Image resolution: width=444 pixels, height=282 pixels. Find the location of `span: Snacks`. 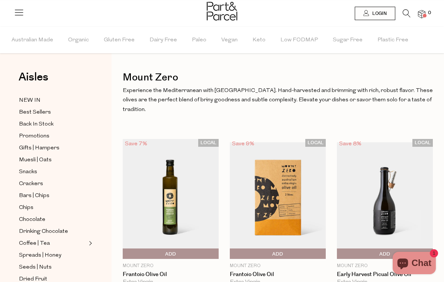

span: Snacks is located at coordinates (28, 172).